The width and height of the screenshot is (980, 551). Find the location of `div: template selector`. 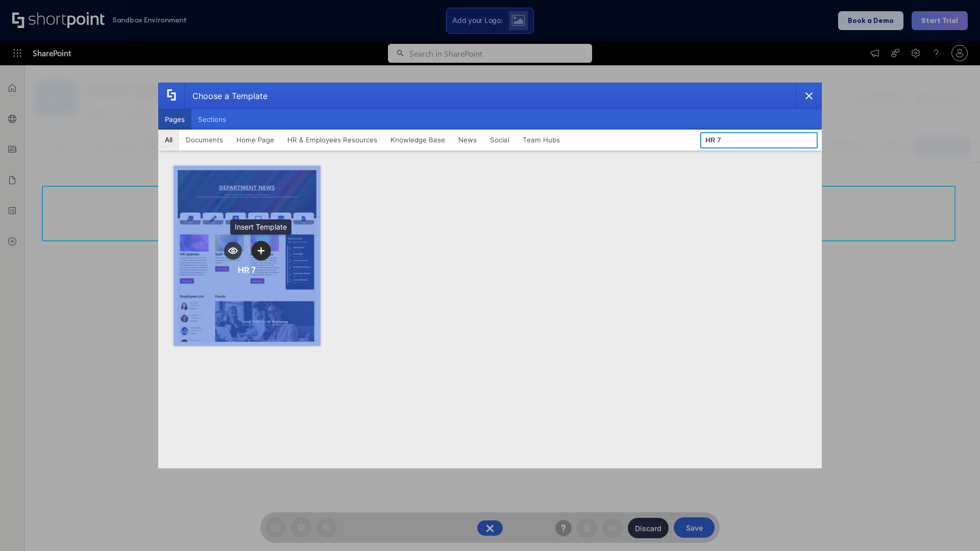

div: template selector is located at coordinates (490, 276).